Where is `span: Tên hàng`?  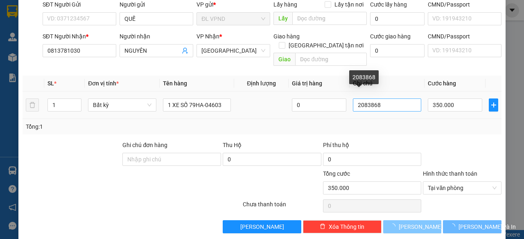 span: Tên hàng is located at coordinates (175, 83).